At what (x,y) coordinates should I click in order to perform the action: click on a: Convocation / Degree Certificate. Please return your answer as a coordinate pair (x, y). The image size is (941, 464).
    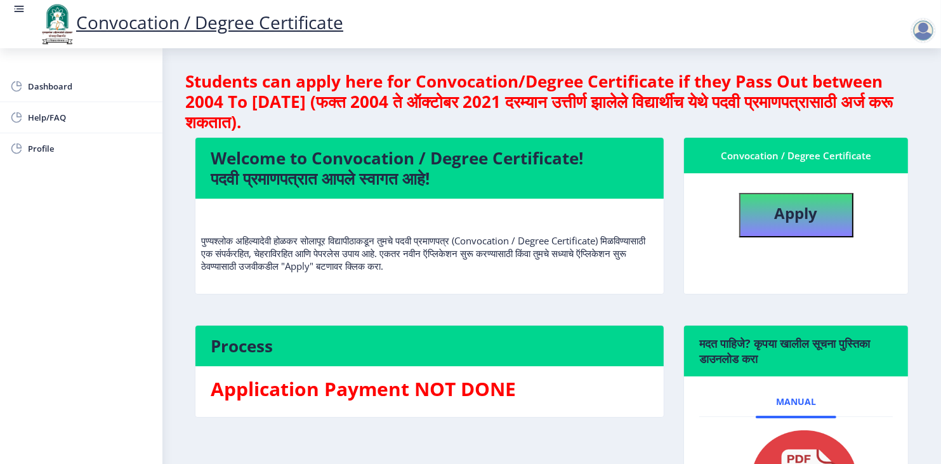
    Looking at the image, I should click on (190, 22).